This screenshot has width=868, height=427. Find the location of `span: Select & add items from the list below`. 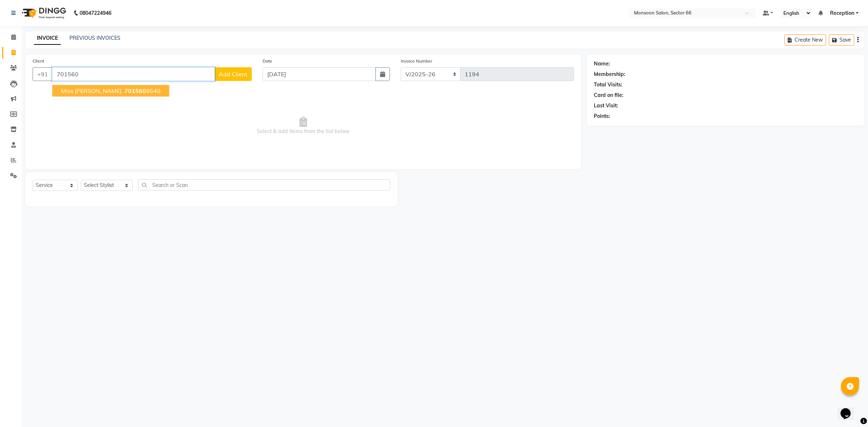

span: Select & add items from the list below is located at coordinates (303, 126).